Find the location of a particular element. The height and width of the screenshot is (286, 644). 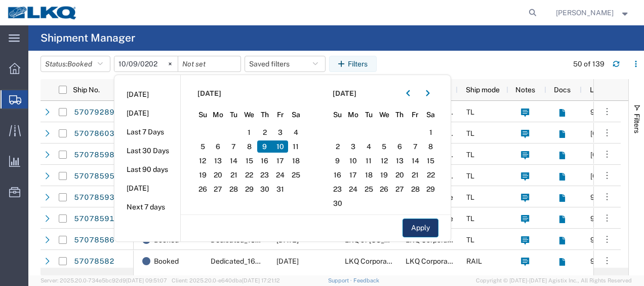

span: 6 is located at coordinates (219, 147).